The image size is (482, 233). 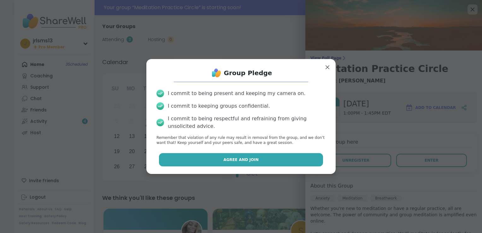 I want to click on p: Remember that violation of any rule may result in removal from the group, and we don’t want that!..., so click(x=241, y=140).